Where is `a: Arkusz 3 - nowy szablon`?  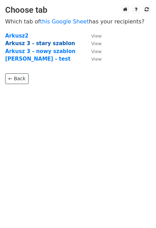
a: Arkusz 3 - nowy szablon is located at coordinates (40, 51).